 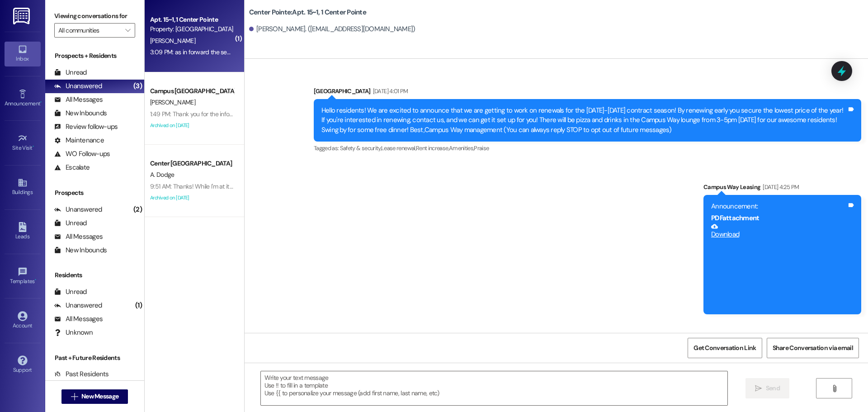 What do you see at coordinates (80, 140) in the screenshot?
I see `div: Maintenance` at bounding box center [80, 140].